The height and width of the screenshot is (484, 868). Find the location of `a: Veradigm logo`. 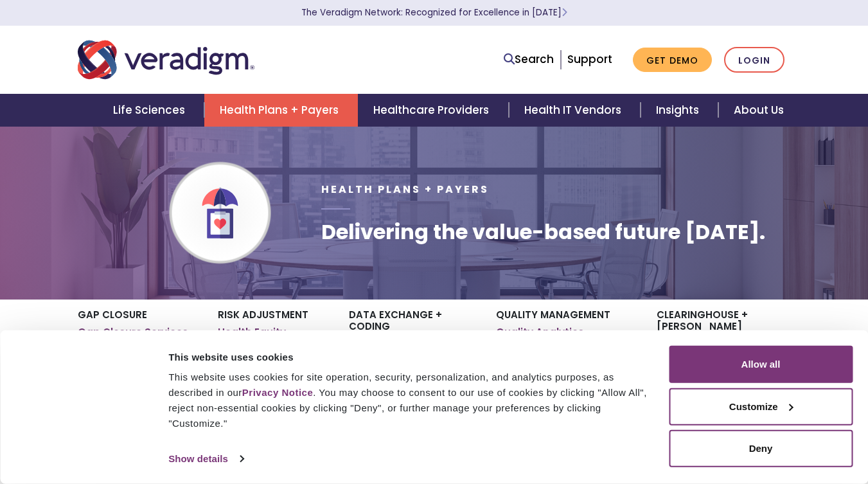

a: Veradigm logo is located at coordinates (165, 60).